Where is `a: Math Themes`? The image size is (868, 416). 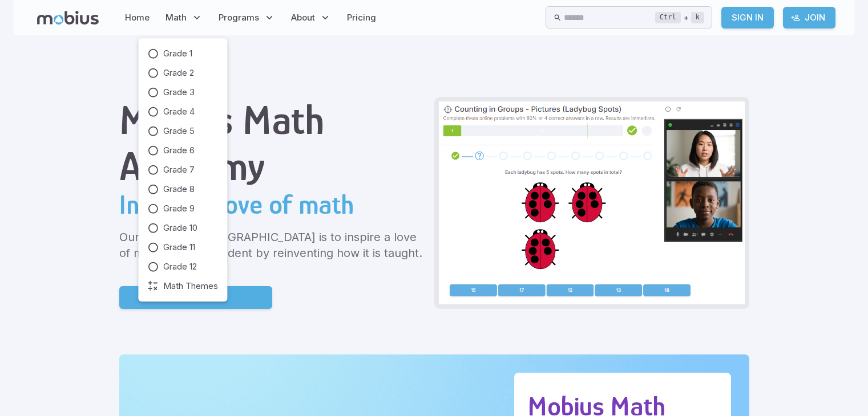 a: Math Themes is located at coordinates (182, 286).